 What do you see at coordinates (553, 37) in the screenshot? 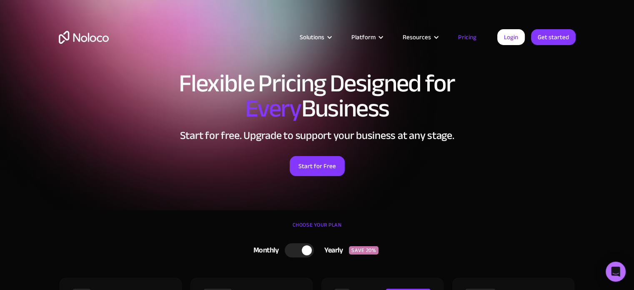
I see `a: Get started` at bounding box center [553, 37].